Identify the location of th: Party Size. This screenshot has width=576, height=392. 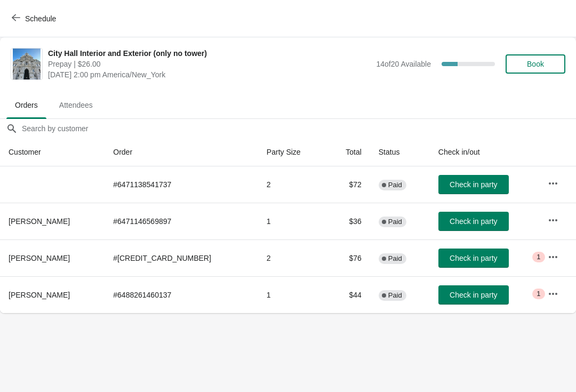
(292, 152).